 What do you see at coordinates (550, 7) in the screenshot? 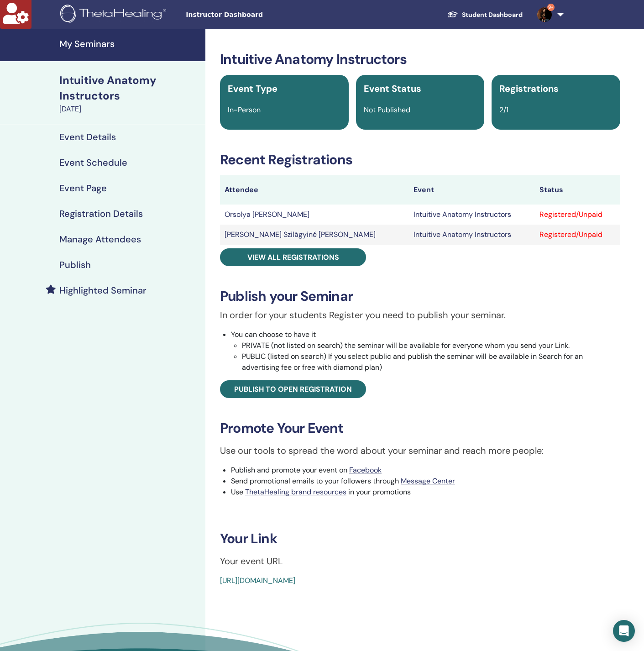
I see `span: 9+` at bounding box center [550, 7].